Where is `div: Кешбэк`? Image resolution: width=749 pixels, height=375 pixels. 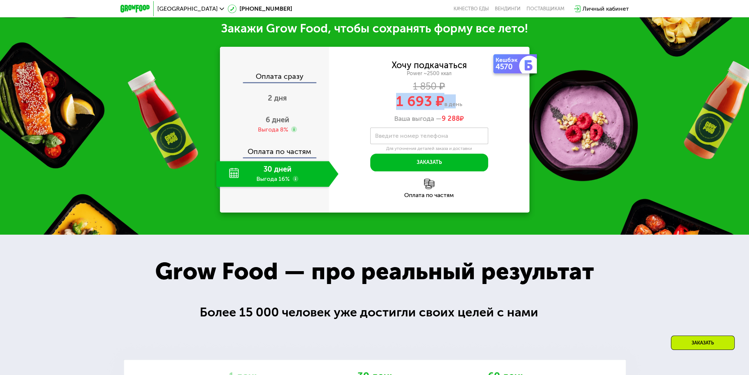 div: Кешбэк is located at coordinates (508, 60).